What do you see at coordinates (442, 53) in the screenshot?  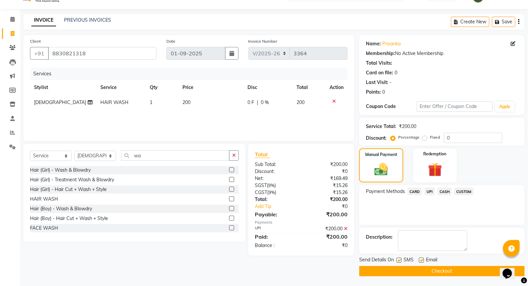 I see `div: No Active Membership` at bounding box center [442, 53].